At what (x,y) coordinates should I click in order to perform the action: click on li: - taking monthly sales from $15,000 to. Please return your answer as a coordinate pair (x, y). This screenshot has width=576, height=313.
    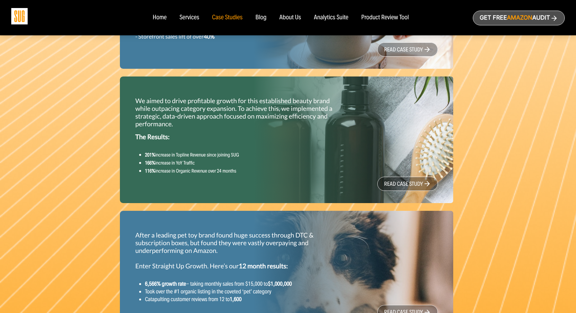
    Looking at the image, I should click on (239, 284).